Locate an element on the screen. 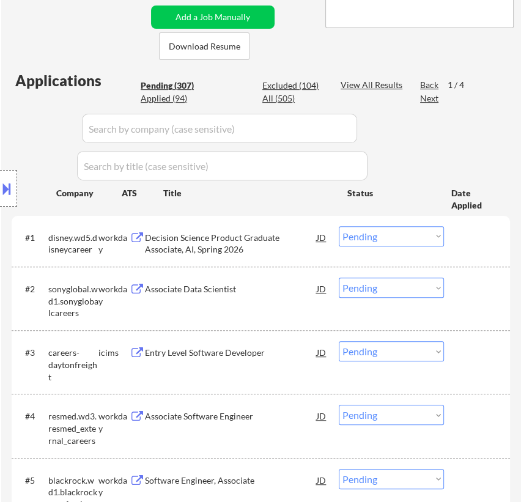 Image resolution: width=521 pixels, height=502 pixels. div: icims is located at coordinates (114, 353).